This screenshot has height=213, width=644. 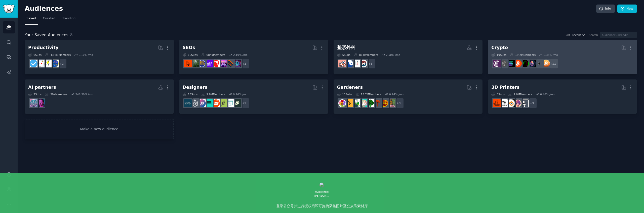 I want to click on img: koreatravel, so click(x=363, y=64).